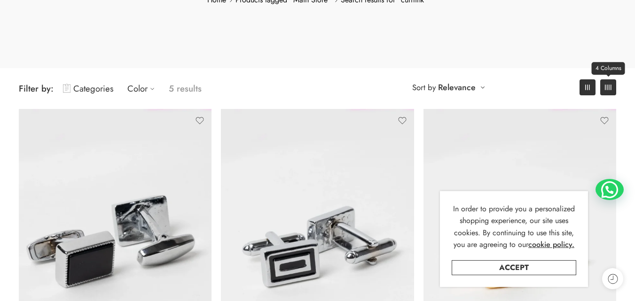 The height and width of the screenshot is (301, 635). Describe the element at coordinates (608, 68) in the screenshot. I see `span: 4 Columns` at that location.